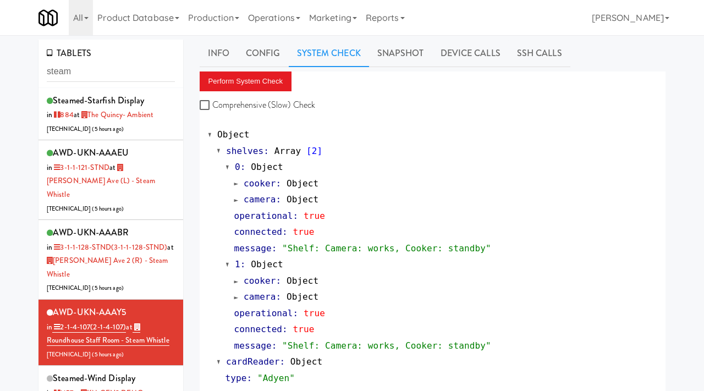 This screenshot has height=391, width=704. What do you see at coordinates (91, 152) in the screenshot?
I see `span: AWD-UKN-AAAEU` at bounding box center [91, 152].